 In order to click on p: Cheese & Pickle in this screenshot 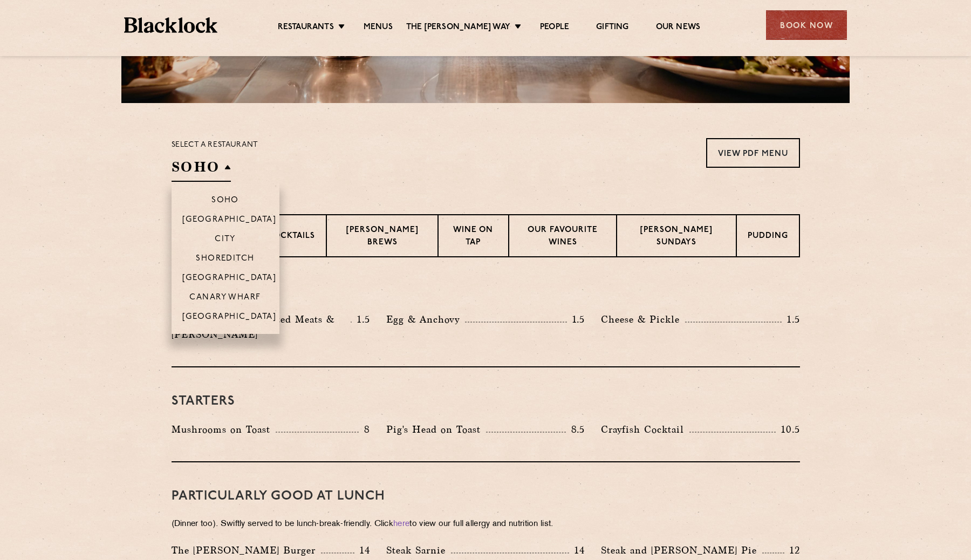, I will do `click(643, 319)`.